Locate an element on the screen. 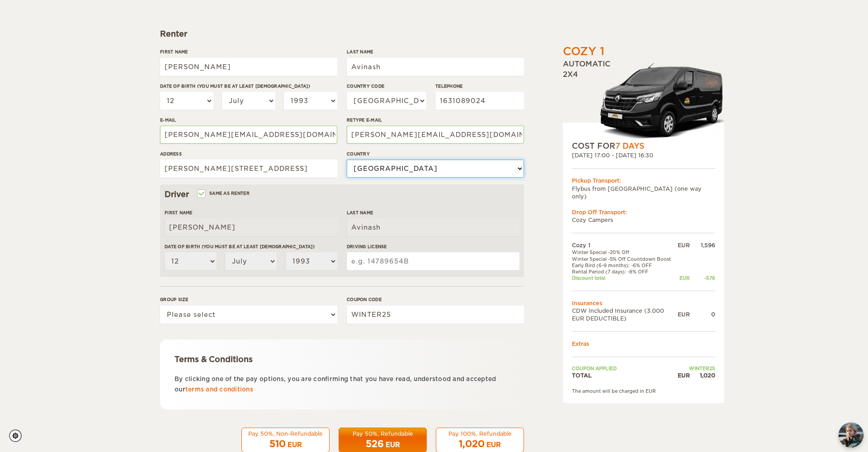 This screenshot has height=452, width=868. a: terms and conditions is located at coordinates (219, 389).